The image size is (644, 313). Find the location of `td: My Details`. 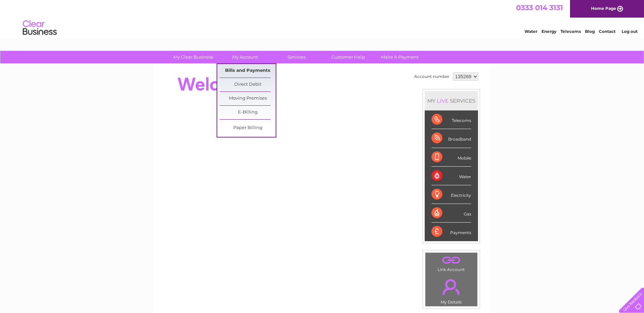

td: My Details is located at coordinates (451, 290).